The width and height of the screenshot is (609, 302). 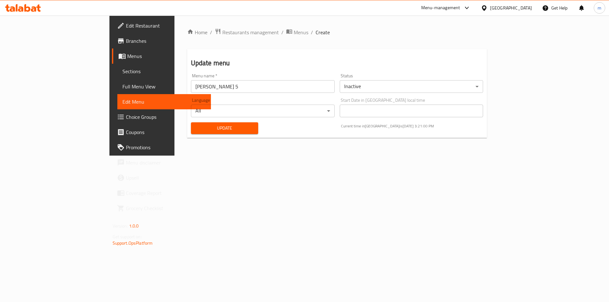 I want to click on nav: breadcrumb, so click(x=337, y=32).